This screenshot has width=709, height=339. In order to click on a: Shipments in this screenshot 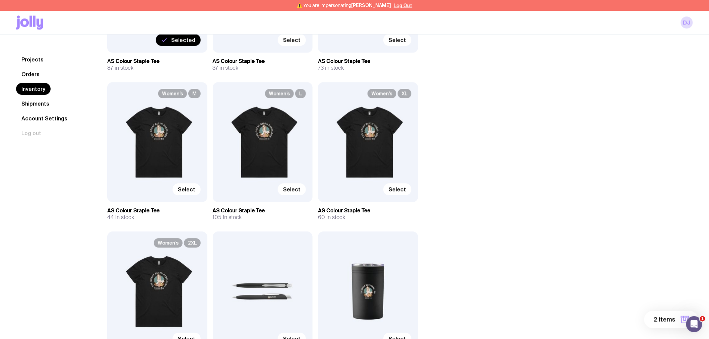, I will do `click(35, 103)`.